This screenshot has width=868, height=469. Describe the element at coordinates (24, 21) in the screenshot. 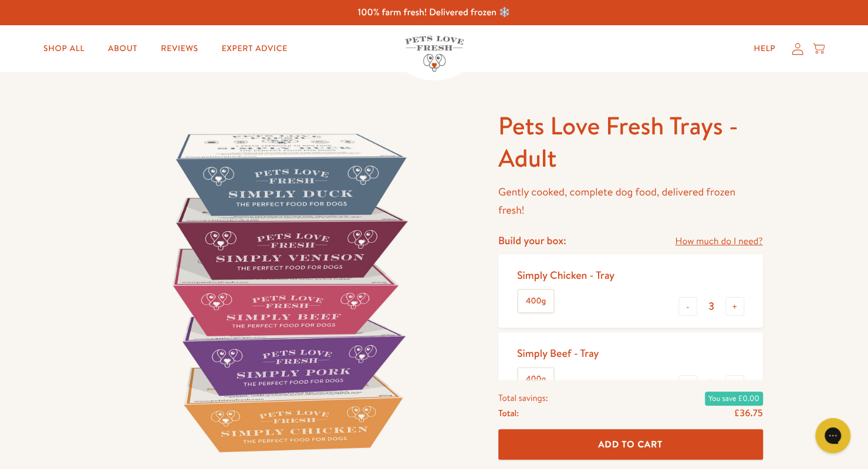

I see `button: Open gorgias live chat` at that location.